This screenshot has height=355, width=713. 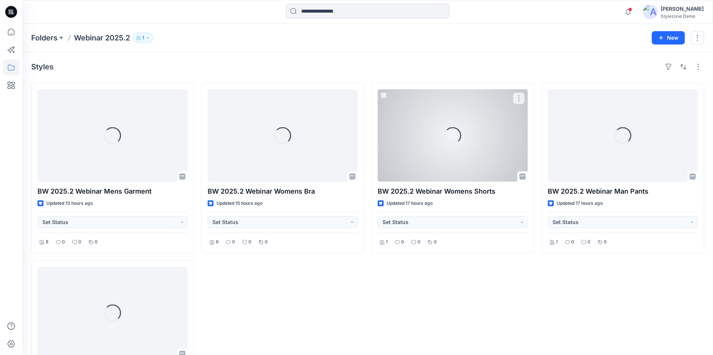 I want to click on h4: Styles, so click(x=42, y=67).